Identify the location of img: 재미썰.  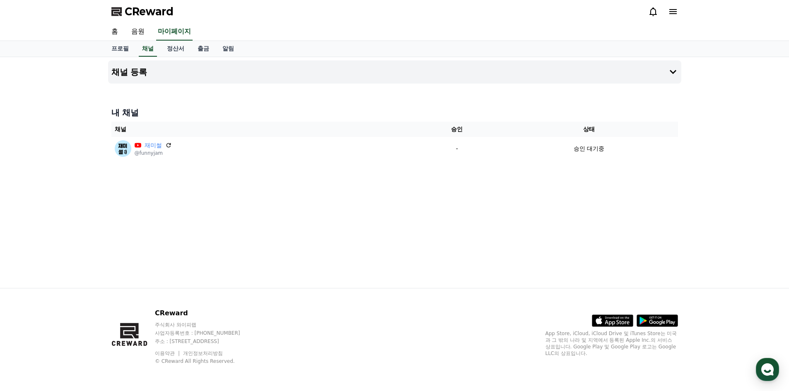
(123, 149).